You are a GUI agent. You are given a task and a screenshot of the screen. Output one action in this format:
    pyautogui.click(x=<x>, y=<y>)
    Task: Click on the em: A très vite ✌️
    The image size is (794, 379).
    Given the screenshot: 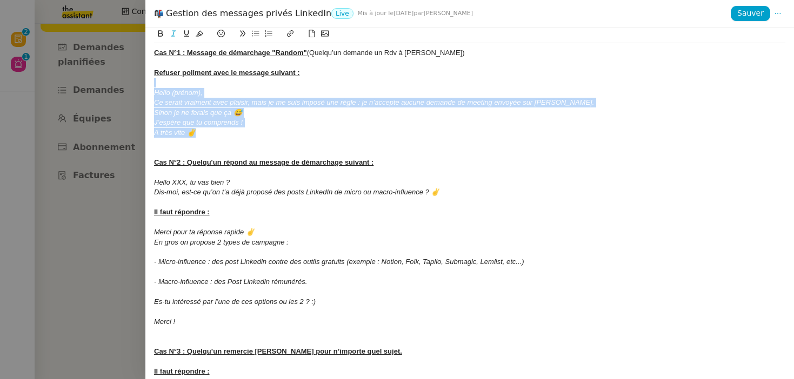 What is the action you would take?
    pyautogui.click(x=175, y=132)
    